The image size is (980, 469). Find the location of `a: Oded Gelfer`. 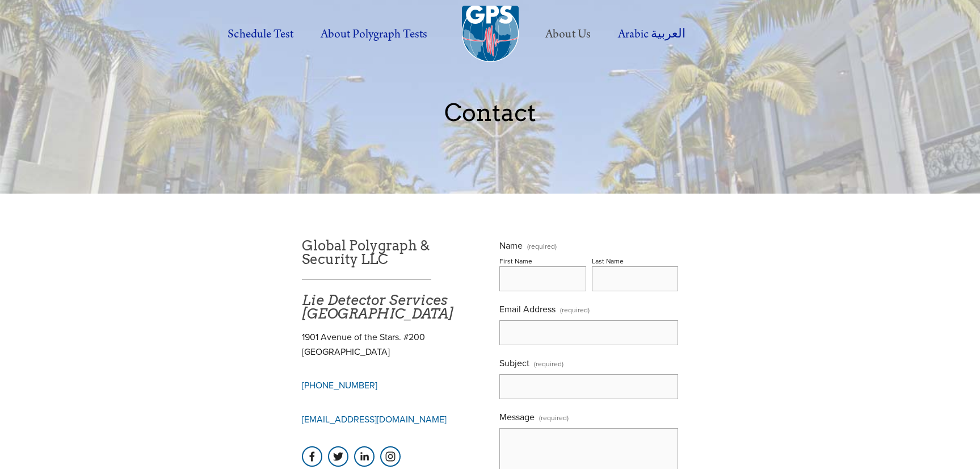

a: Oded Gelfer is located at coordinates (364, 457).